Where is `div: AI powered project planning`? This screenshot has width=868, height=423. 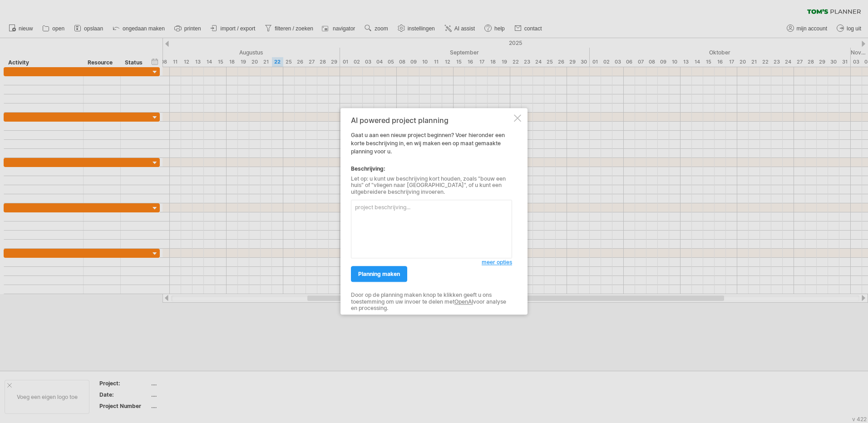
div: AI powered project planning is located at coordinates (431, 120).